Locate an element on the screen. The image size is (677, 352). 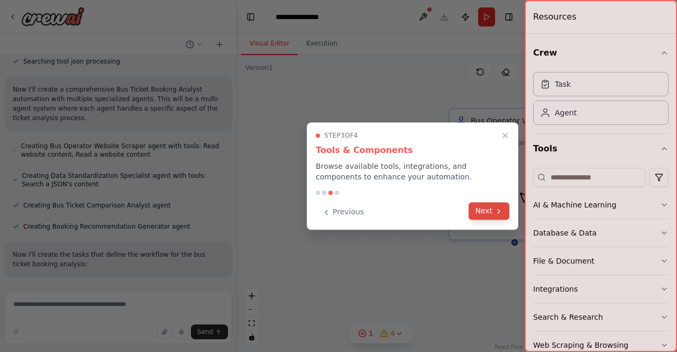
button: Close walkthrough is located at coordinates (505, 135).